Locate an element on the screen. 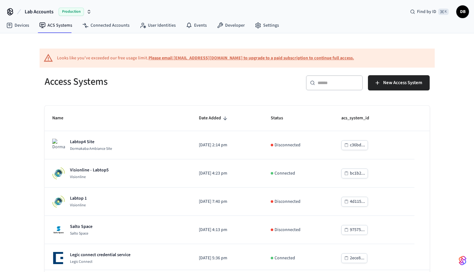  img: Legic Connect Logo is located at coordinates (59, 258).